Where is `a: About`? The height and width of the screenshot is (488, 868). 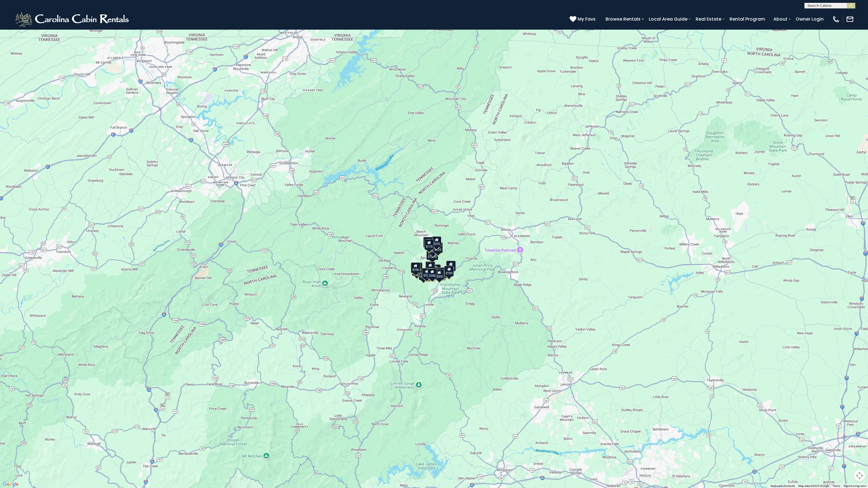 a: About is located at coordinates (780, 19).